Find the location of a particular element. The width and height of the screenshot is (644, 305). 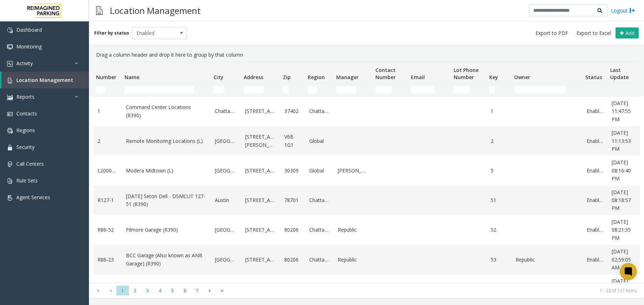

td: Email Filter is located at coordinates (430, 89).